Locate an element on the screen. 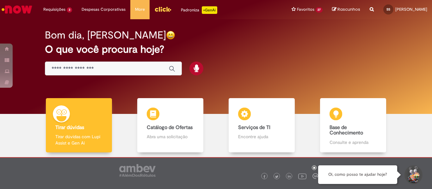 The width and height of the screenshot is (432, 189). img: click_logo_yellow_360x200.png is located at coordinates (163, 9).